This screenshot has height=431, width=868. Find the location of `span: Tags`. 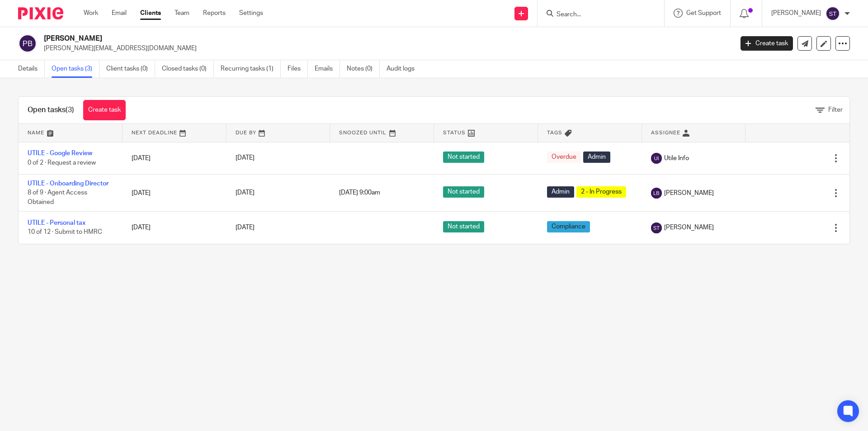

span: Tags is located at coordinates (555, 132).